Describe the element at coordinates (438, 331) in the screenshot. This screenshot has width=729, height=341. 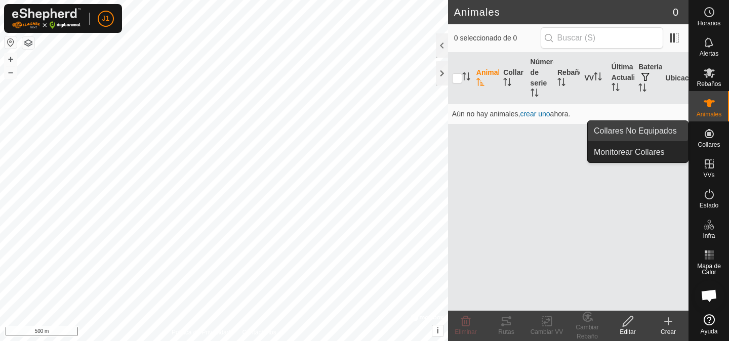
I see `span: i` at that location.